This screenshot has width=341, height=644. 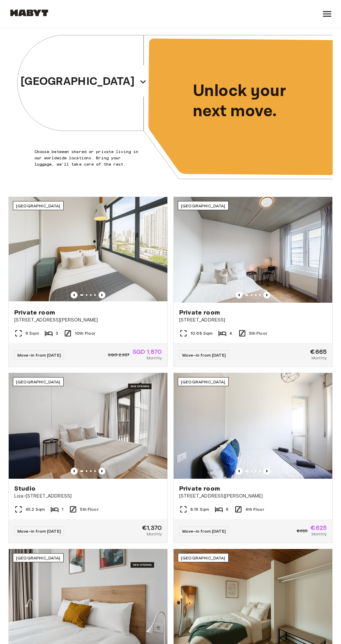 I want to click on span: SGD 1,870, so click(x=147, y=352).